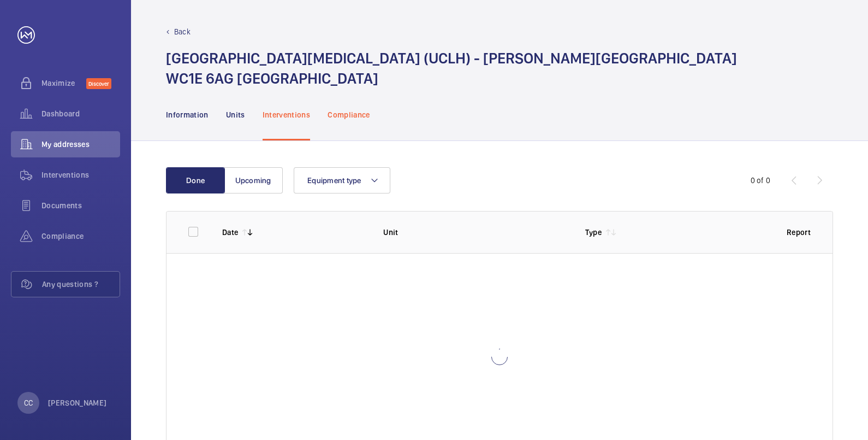  I want to click on span: Any questions ?, so click(81, 284).